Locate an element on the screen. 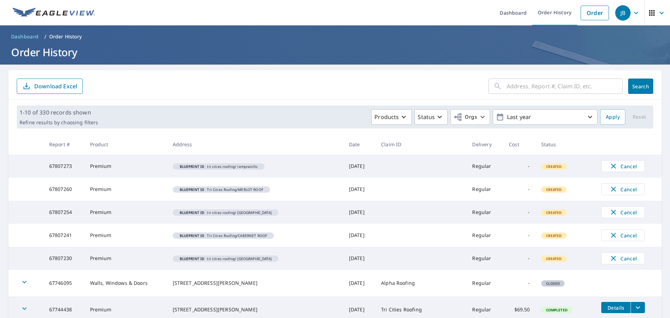 This screenshot has width=670, height=318. button: detailsBtn-67744438 is located at coordinates (615, 307).